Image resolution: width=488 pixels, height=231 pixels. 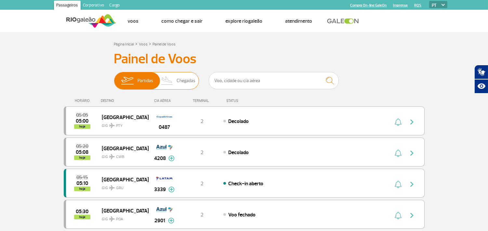 What do you see at coordinates (124, 44) in the screenshot?
I see `a: Página Inicial` at bounding box center [124, 44].